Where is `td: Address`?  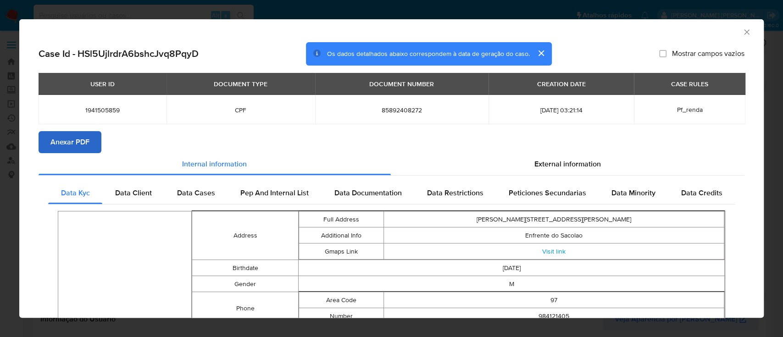
td: Address is located at coordinates (245, 236).